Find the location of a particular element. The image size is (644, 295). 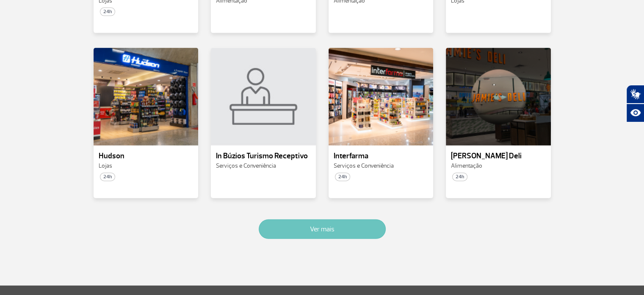

p: Hudson is located at coordinates (146, 156).